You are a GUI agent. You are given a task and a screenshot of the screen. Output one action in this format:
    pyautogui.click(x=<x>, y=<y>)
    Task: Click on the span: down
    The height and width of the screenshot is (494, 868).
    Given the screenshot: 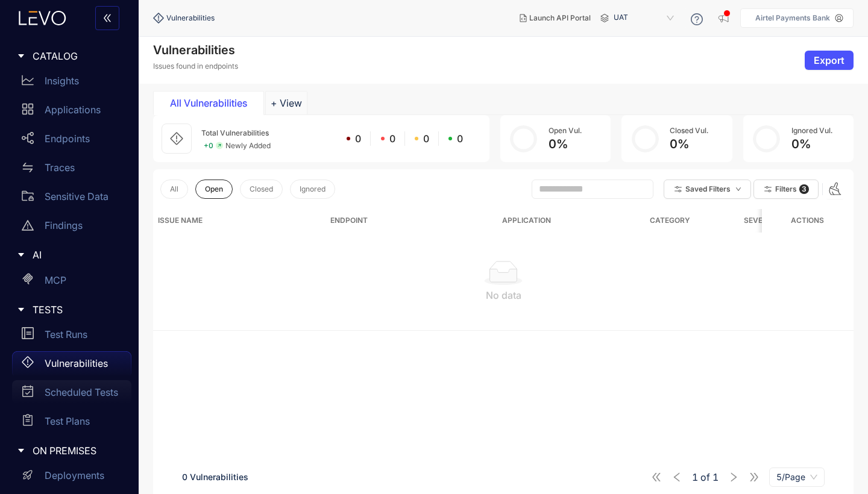 What is the action you would take?
    pyautogui.click(x=738, y=189)
    